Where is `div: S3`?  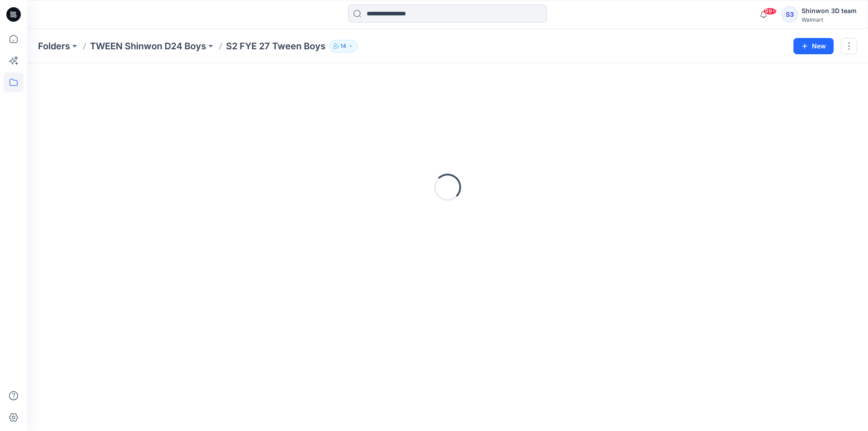 div: S3 is located at coordinates (790, 14).